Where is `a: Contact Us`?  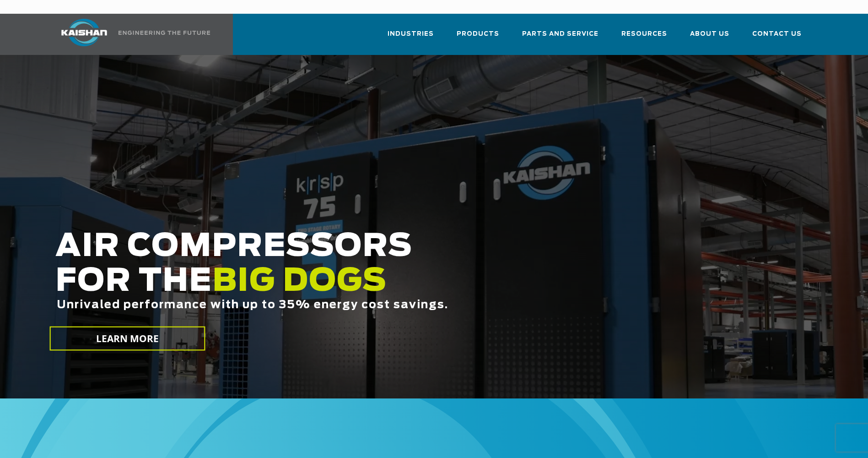 a: Contact Us is located at coordinates (777, 37).